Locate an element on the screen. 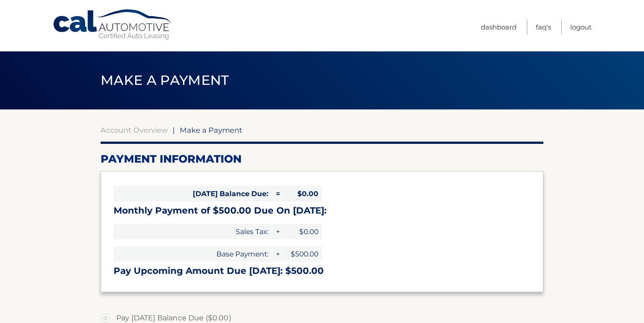 The image size is (644, 323). a: FAQ's is located at coordinates (543, 27).